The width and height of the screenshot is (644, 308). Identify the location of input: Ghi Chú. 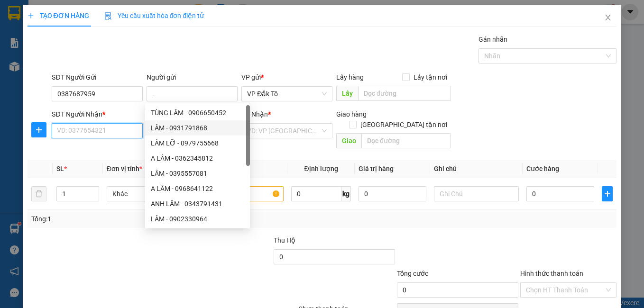
(476, 194).